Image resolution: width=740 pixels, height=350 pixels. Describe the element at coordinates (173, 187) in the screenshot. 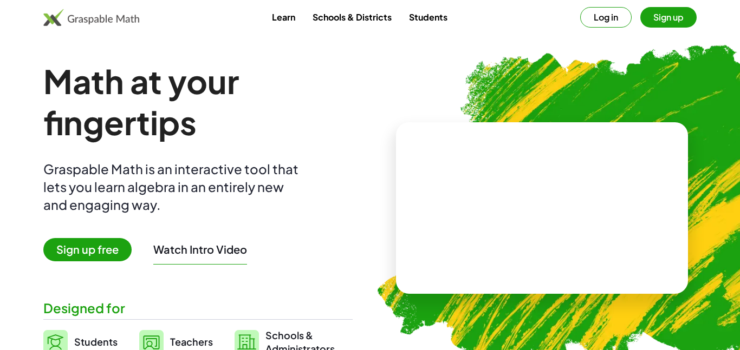

I see `div: Graspable Math is an interactive tool that lets you learn algebra in an entirely new and engaging...` at that location.